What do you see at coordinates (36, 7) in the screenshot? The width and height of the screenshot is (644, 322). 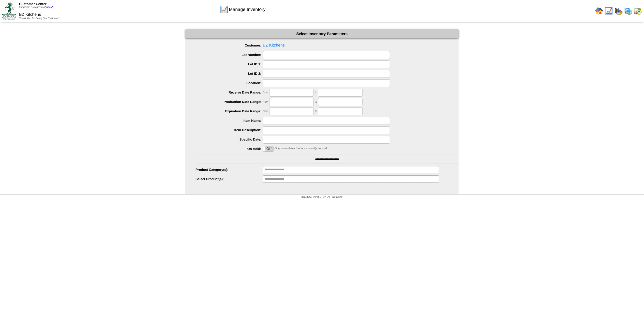 I see `span: Logged in as Mpreston` at bounding box center [36, 7].